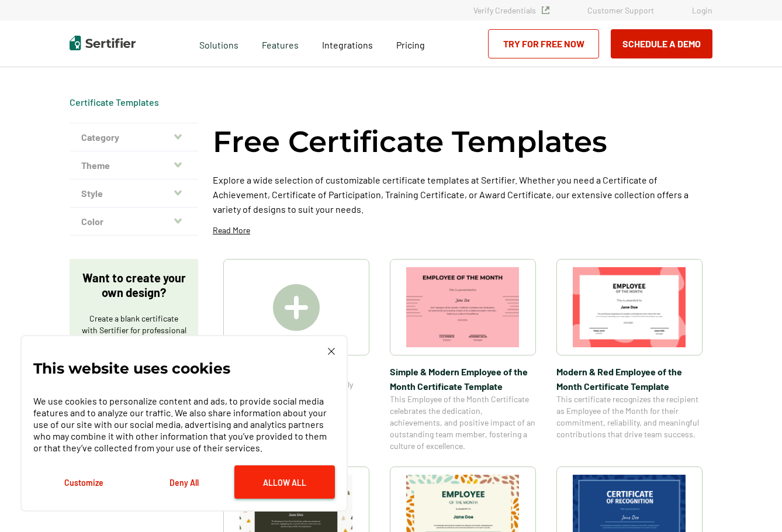  Describe the element at coordinates (134, 166) in the screenshot. I see `button: Theme` at that location.